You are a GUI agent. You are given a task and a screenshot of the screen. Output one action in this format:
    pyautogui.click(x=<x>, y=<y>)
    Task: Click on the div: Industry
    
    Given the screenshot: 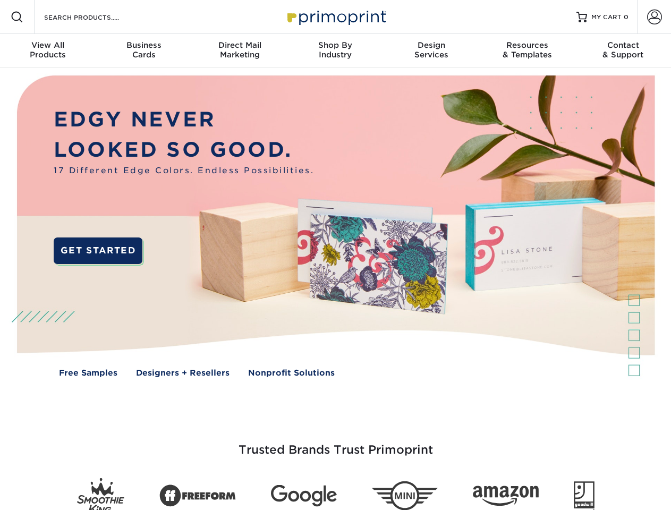 What is the action you would take?
    pyautogui.click(x=335, y=50)
    